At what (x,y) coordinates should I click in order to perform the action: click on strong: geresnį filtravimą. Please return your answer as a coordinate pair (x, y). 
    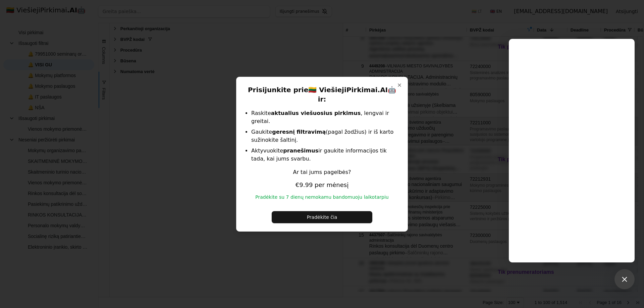
    Looking at the image, I should click on (299, 132).